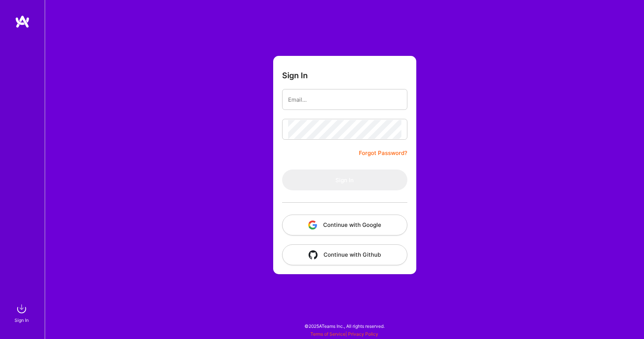 The image size is (644, 339). What do you see at coordinates (345, 255) in the screenshot?
I see `button: Continue with Github` at bounding box center [345, 255].